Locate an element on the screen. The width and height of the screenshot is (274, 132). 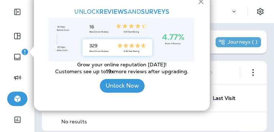
button: Unlock Now is located at coordinates (122, 86).